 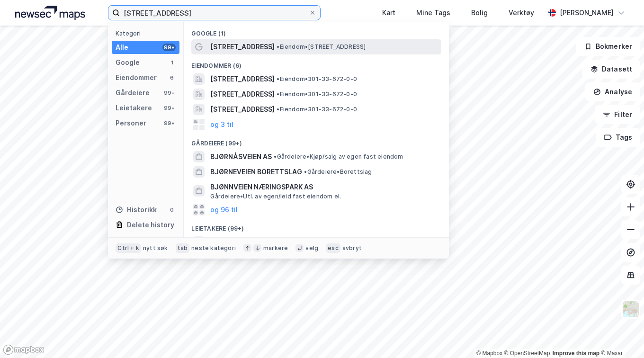 I want to click on div: Personer, so click(x=131, y=123).